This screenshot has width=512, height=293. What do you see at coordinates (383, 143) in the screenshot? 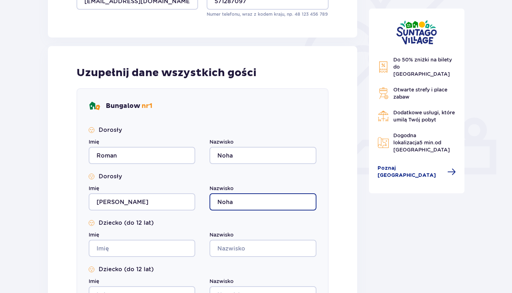
I see `img: Map Icon` at bounding box center [383, 143].